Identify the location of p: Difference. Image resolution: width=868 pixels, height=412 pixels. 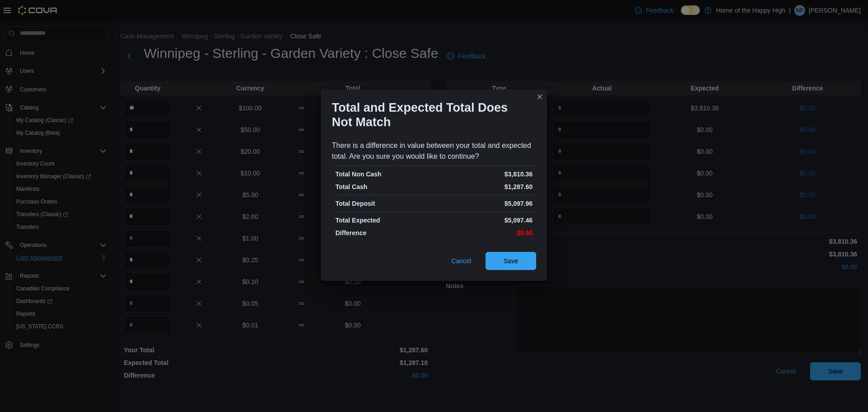
(384, 233).